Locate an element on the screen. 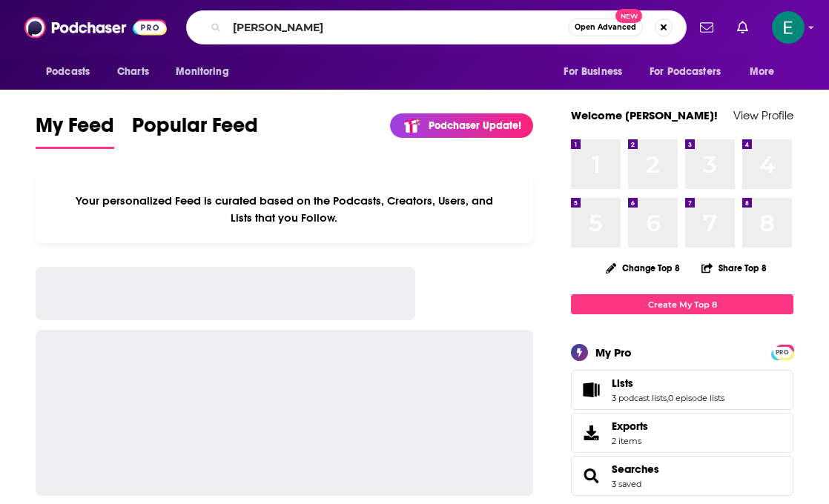 This screenshot has height=504, width=829. span: Monitoring is located at coordinates (202, 72).